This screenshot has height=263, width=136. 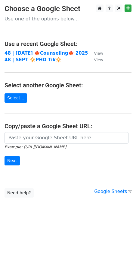 What do you see at coordinates (68, 44) in the screenshot?
I see `h4: Use a recent Google Sheet:` at bounding box center [68, 44].